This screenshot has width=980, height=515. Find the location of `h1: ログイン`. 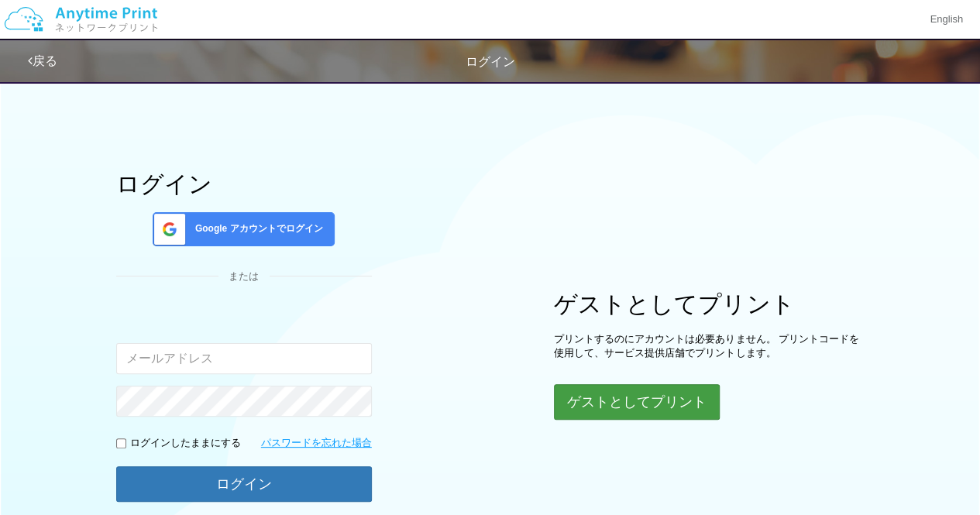

h1: ログイン is located at coordinates (244, 183).